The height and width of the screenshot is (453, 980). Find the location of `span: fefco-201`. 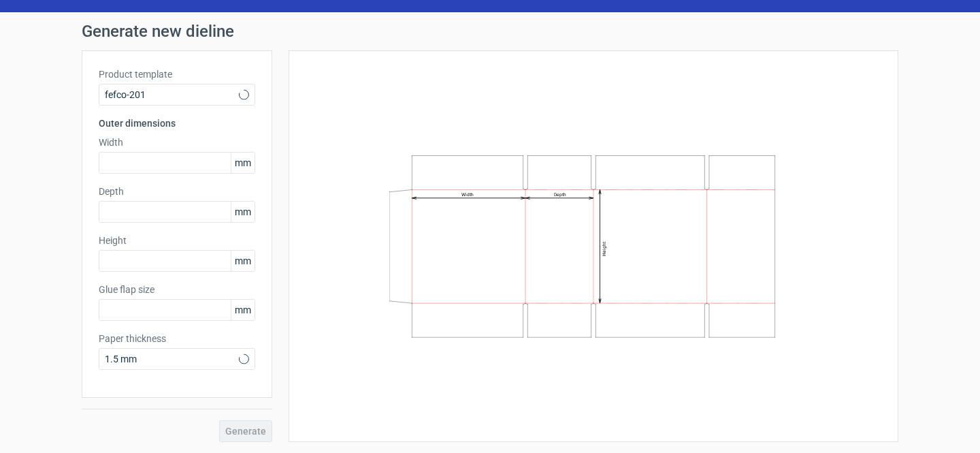

span: fefco-201 is located at coordinates (172, 95).